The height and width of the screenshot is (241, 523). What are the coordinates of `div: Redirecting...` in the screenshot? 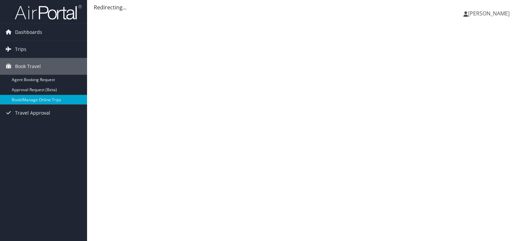 It's located at (305, 7).